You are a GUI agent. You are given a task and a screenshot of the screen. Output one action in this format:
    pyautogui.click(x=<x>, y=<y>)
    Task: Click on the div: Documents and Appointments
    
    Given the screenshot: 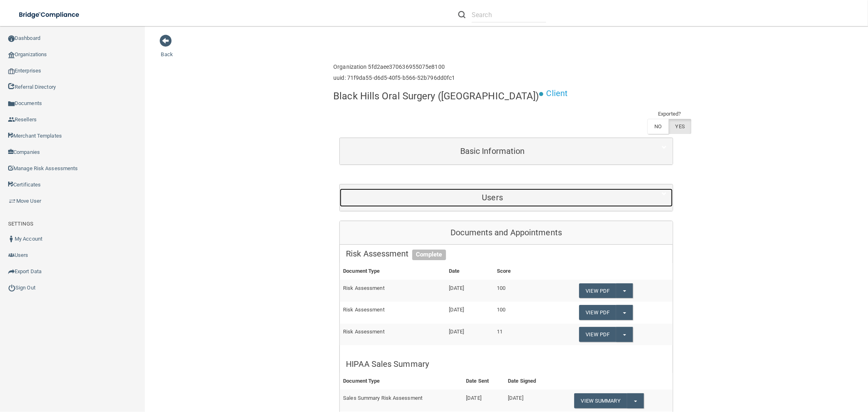 What is the action you would take?
    pyautogui.click(x=506, y=233)
    